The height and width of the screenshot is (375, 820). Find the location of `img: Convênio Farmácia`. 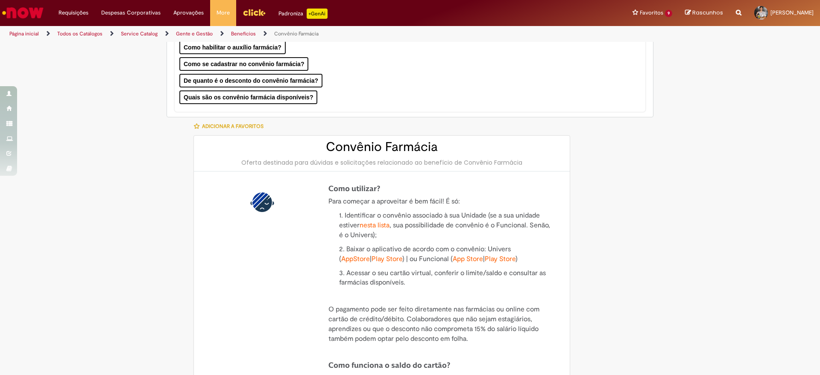

img: Convênio Farmácia is located at coordinates (262, 202).